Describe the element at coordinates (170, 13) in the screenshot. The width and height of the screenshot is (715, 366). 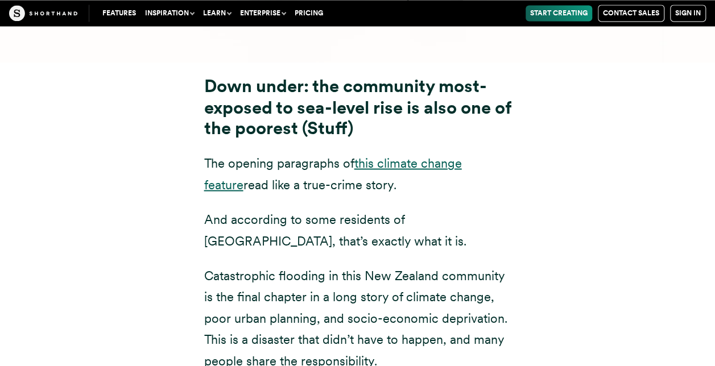
I see `button: Inspiration` at that location.